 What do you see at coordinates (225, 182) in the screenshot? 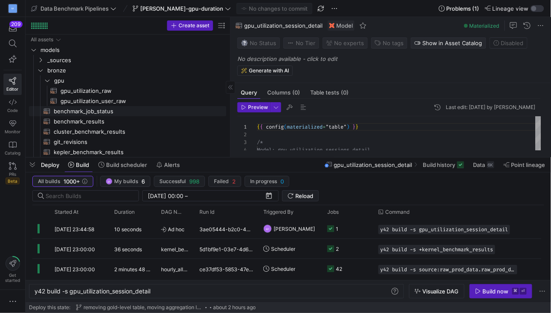
I see `button: Failed2` at bounding box center [225, 182].